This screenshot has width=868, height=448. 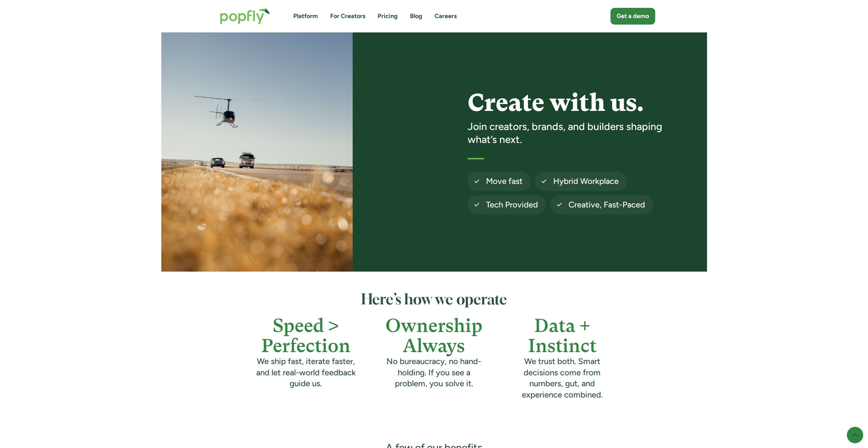 I want to click on h4: No bureaucracy, no hand-holding. If you see a problem, you solve it., so click(x=434, y=372).